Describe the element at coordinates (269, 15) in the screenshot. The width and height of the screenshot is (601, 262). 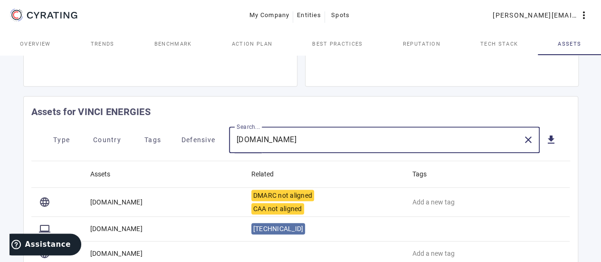
I see `span: My Company` at that location.